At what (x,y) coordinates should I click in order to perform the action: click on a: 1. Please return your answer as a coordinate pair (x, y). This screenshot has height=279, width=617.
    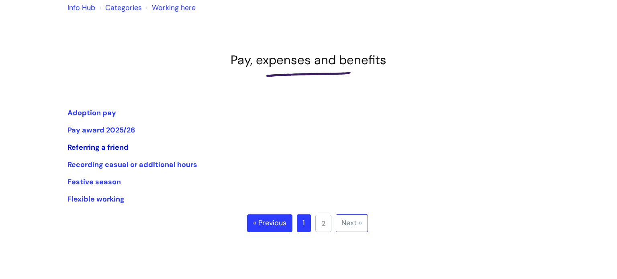
    Looking at the image, I should click on (304, 223).